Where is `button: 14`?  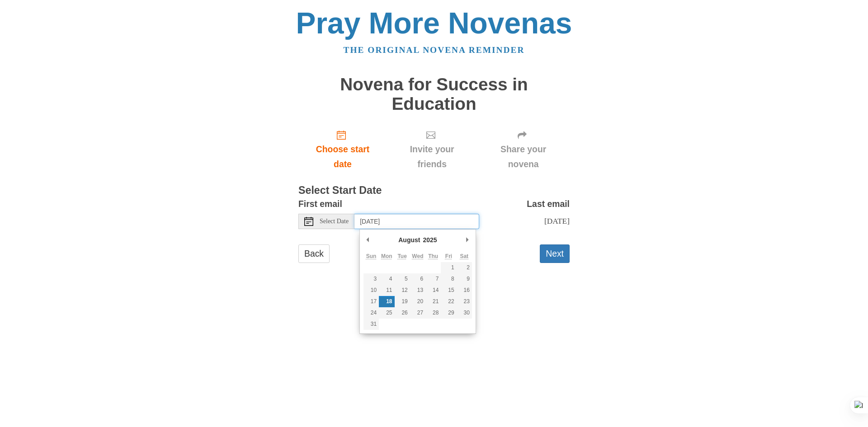 button: 14 is located at coordinates (433, 290).